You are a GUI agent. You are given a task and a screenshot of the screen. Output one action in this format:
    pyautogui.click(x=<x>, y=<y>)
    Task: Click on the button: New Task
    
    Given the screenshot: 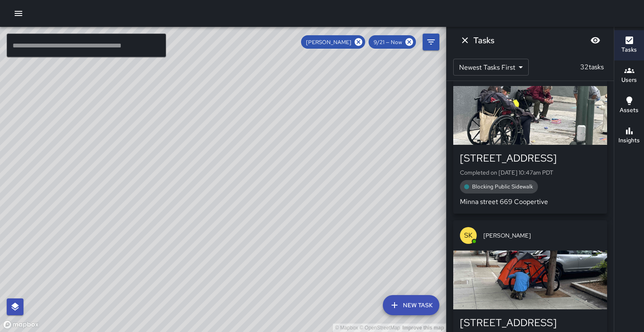 What is the action you would take?
    pyautogui.click(x=411, y=305)
    